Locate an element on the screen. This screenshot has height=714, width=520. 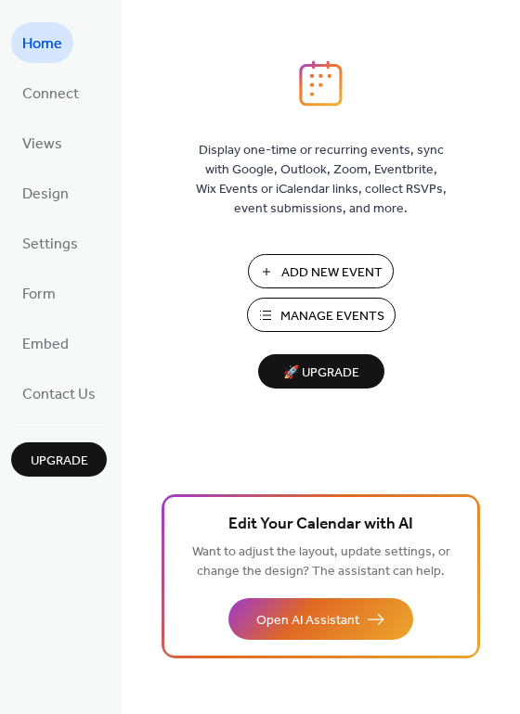
span: Connect is located at coordinates (50, 95).